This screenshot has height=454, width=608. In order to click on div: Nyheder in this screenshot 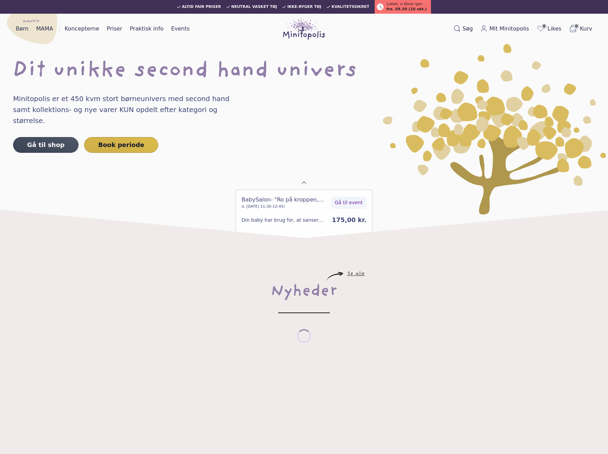, I will do `click(304, 292)`.